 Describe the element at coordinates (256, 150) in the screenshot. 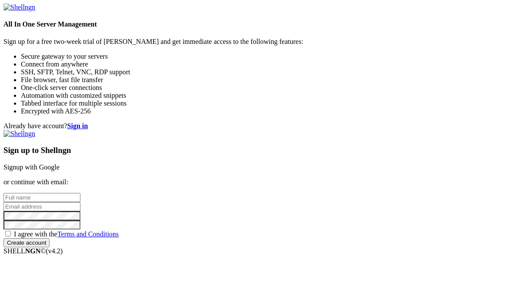

I see `h3: Sign up to Shellngn` at that location.